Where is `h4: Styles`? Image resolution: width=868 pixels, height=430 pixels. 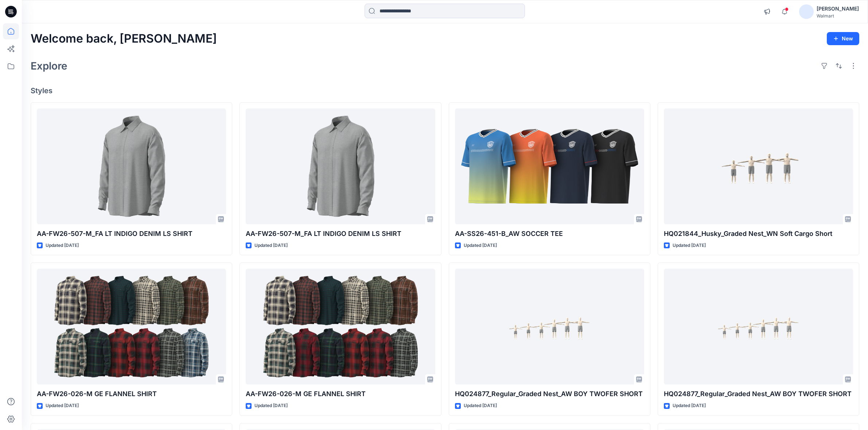 h4: Styles is located at coordinates (445, 90).